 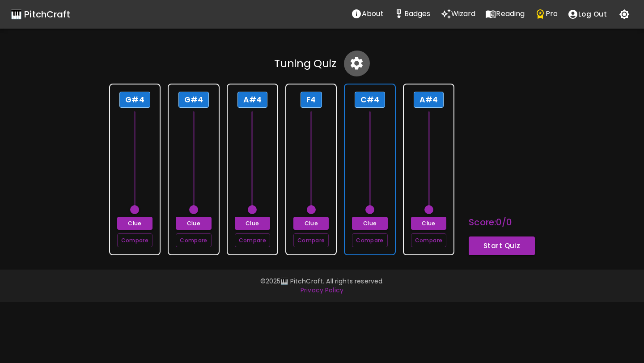 I want to click on div: C#4, so click(x=370, y=100).